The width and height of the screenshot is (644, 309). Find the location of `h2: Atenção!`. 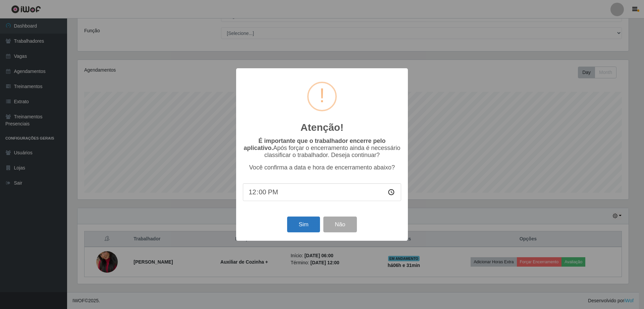

h2: Atenção! is located at coordinates (322, 128).